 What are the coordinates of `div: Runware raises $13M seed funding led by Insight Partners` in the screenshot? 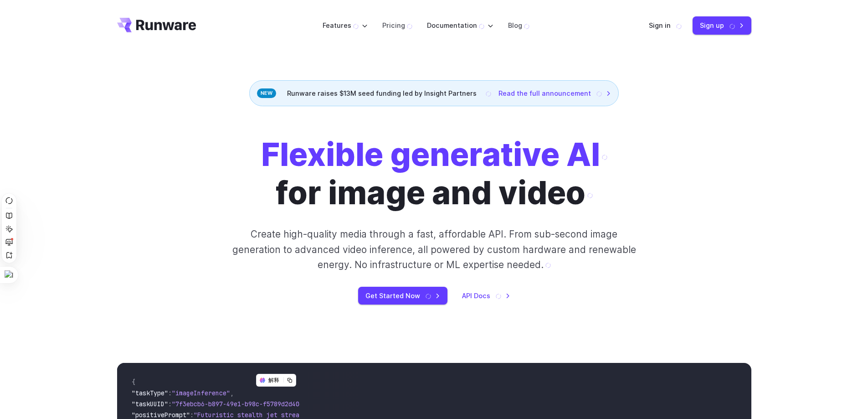 It's located at (434, 93).